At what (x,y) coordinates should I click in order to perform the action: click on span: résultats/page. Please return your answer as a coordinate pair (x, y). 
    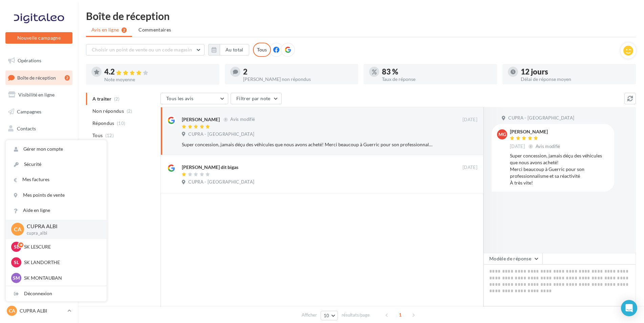
    Looking at the image, I should click on (355, 315).